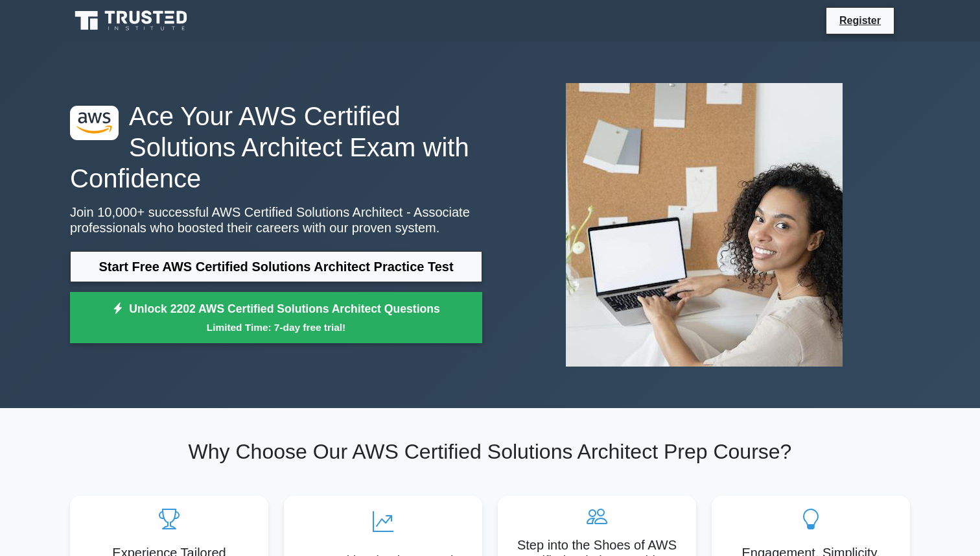 The image size is (980, 556). I want to click on small: Limited Time: 7-day free trial!, so click(277, 327).